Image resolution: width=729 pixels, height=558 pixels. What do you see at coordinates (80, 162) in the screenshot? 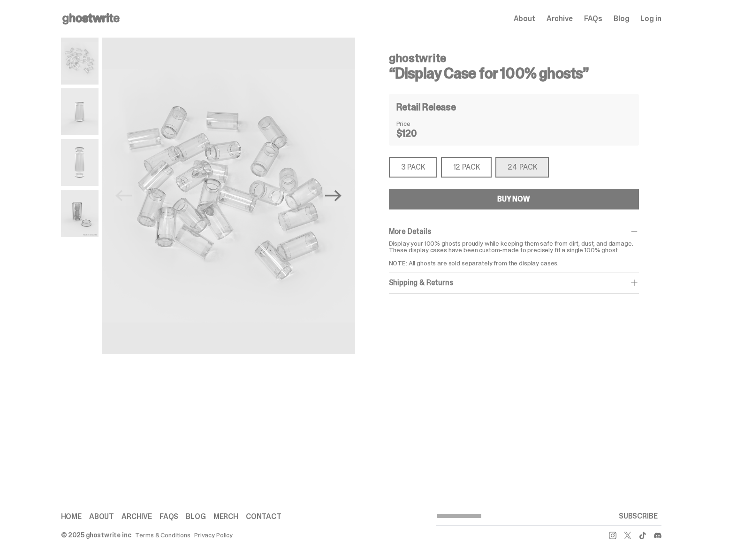
I see `img: display%20case%20open.png` at bounding box center [80, 162].